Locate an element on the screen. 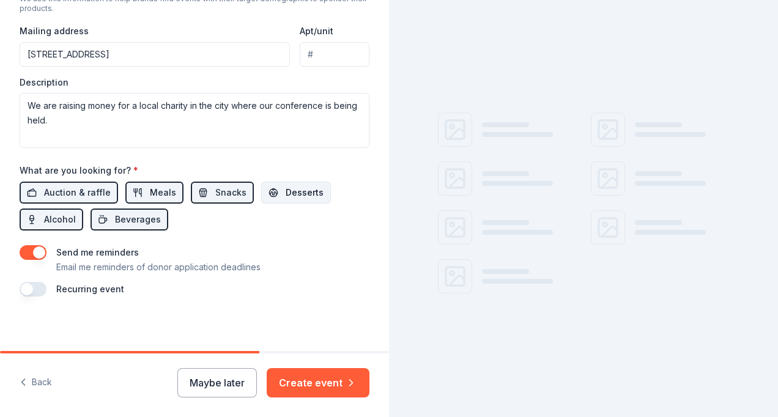 Image resolution: width=778 pixels, height=417 pixels. label: Send me reminders is located at coordinates (97, 252).